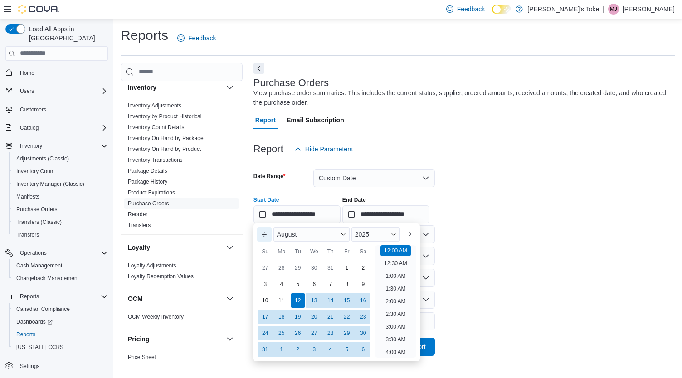  Describe the element at coordinates (29, 297) in the screenshot. I see `span: Reports` at that location.